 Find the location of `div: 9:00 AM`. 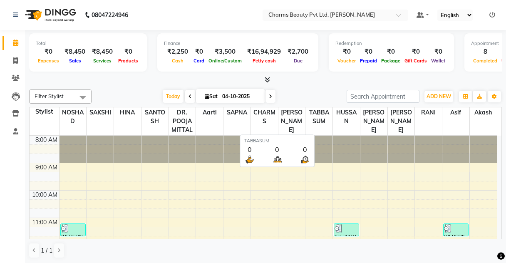

div: 9:00 AM is located at coordinates (46, 167).